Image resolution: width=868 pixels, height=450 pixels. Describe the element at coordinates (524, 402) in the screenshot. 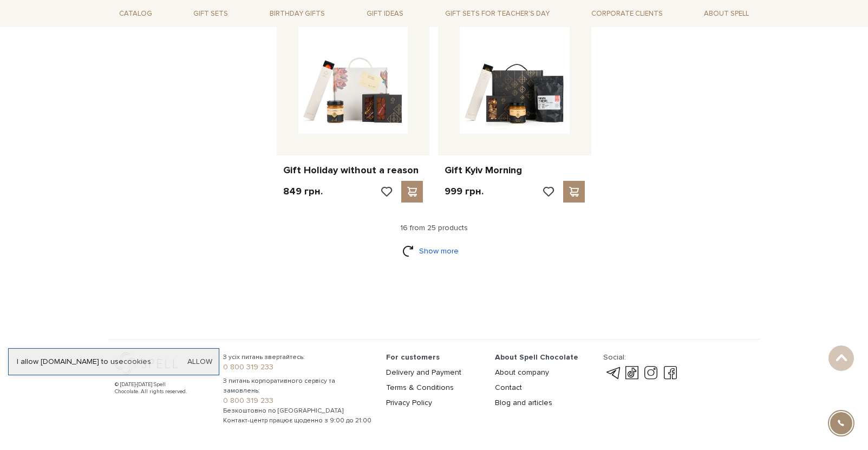

I see `a: Blog and articles` at that location.